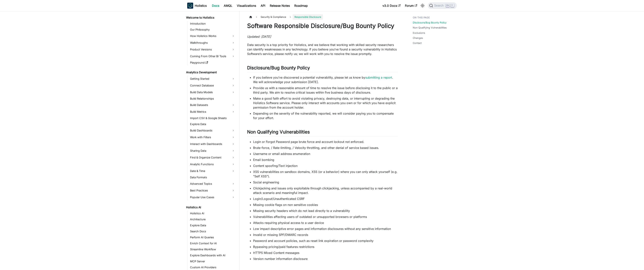  What do you see at coordinates (392, 6) in the screenshot?
I see `a: v3.0 Docs` at bounding box center [392, 6].